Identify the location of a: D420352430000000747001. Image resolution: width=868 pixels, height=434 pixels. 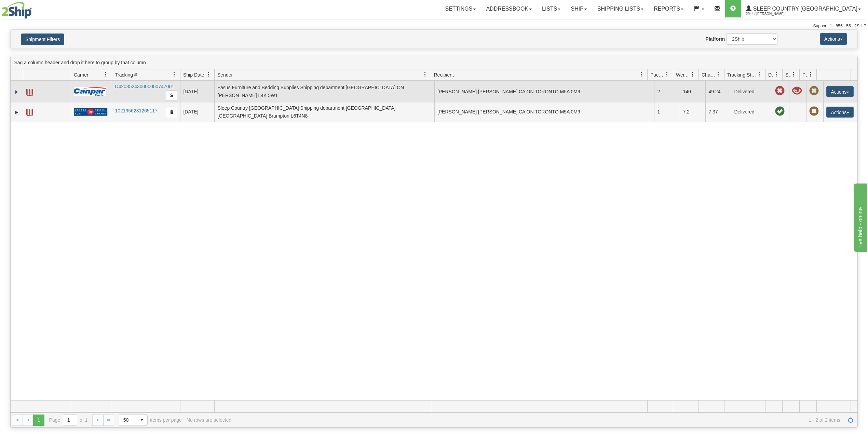
(144, 86).